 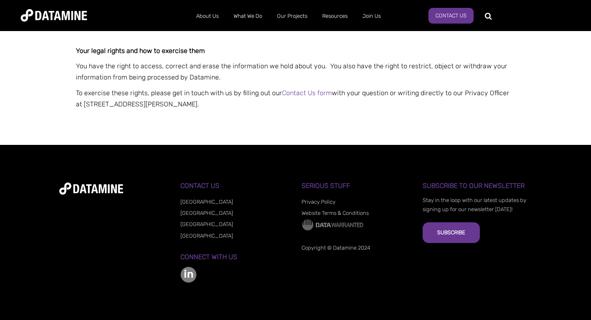 What do you see at coordinates (292, 16) in the screenshot?
I see `a: Our Projects` at bounding box center [292, 16].